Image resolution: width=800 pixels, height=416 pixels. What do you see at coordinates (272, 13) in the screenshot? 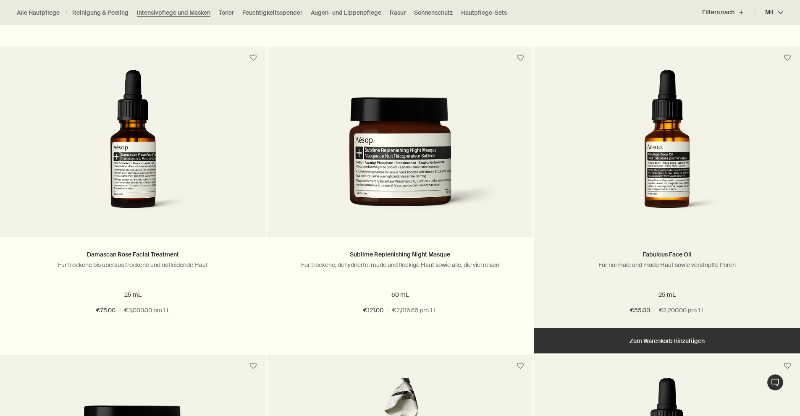
I see `a: Feuchtigkeitsspender` at bounding box center [272, 13].